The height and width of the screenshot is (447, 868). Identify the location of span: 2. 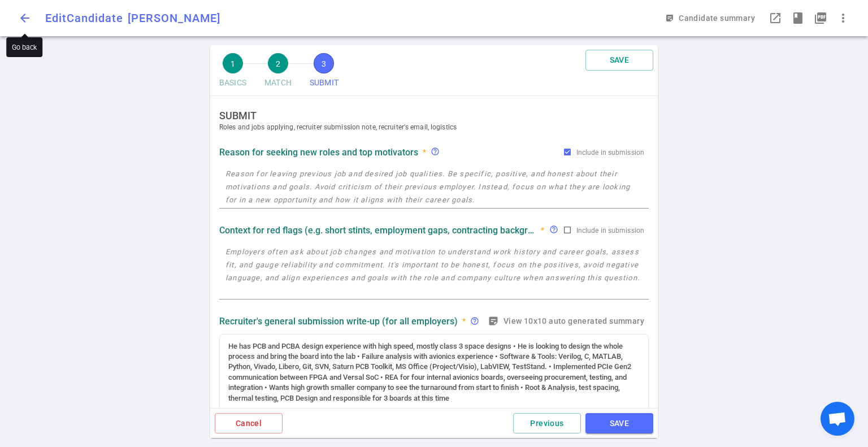
(278, 63).